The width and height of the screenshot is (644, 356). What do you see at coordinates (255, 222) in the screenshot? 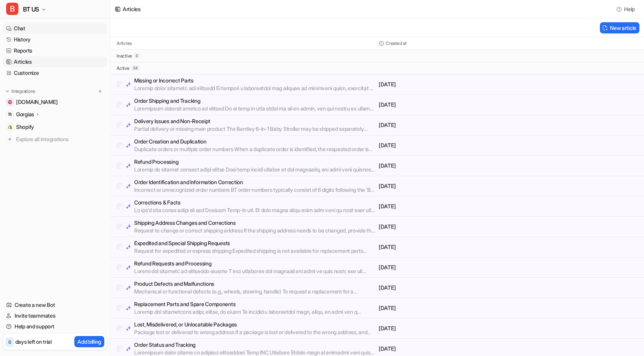
I see `p: Shipping Address Changes and Corrections` at bounding box center [255, 222].